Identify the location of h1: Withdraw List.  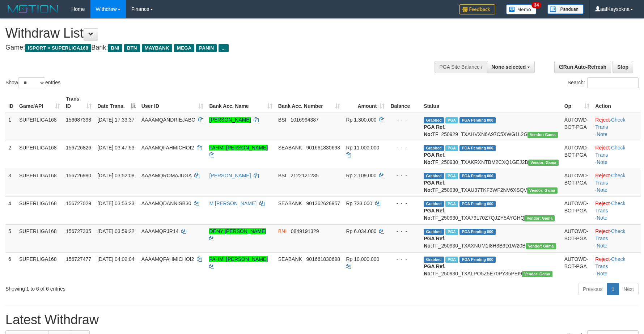
(214, 33).